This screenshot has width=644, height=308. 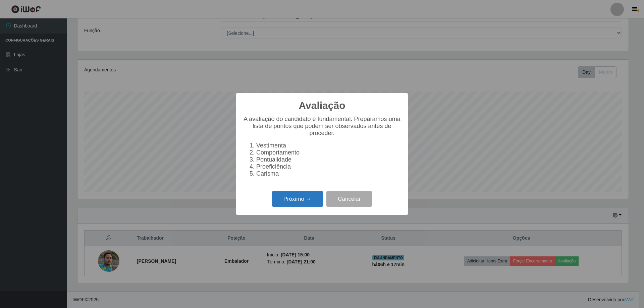 I want to click on p: A avaliação do candidato é fundamental. Preparamos uma lista de pontos que podem ser observados a..., so click(x=322, y=126).